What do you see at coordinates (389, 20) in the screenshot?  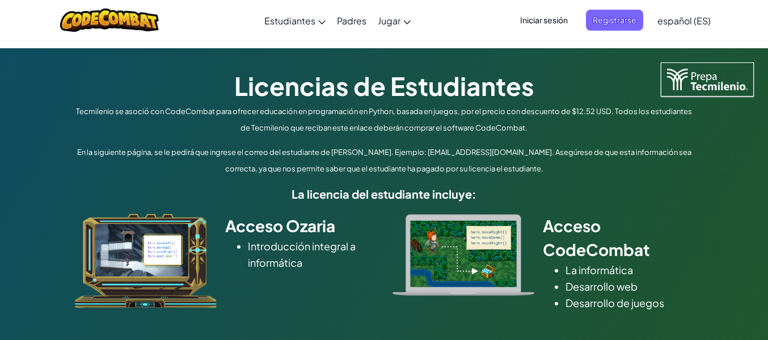 I see `span: Jugar` at bounding box center [389, 20].